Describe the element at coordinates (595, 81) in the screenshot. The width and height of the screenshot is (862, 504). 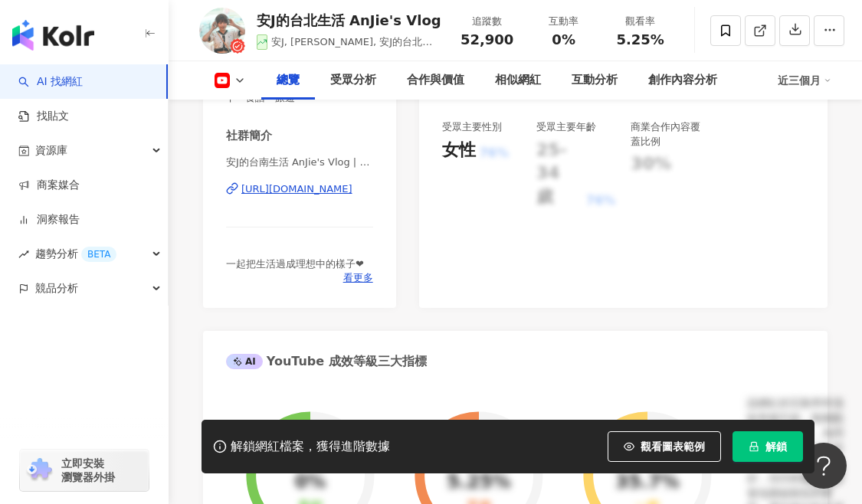
I see `div: 互動分析` at that location.